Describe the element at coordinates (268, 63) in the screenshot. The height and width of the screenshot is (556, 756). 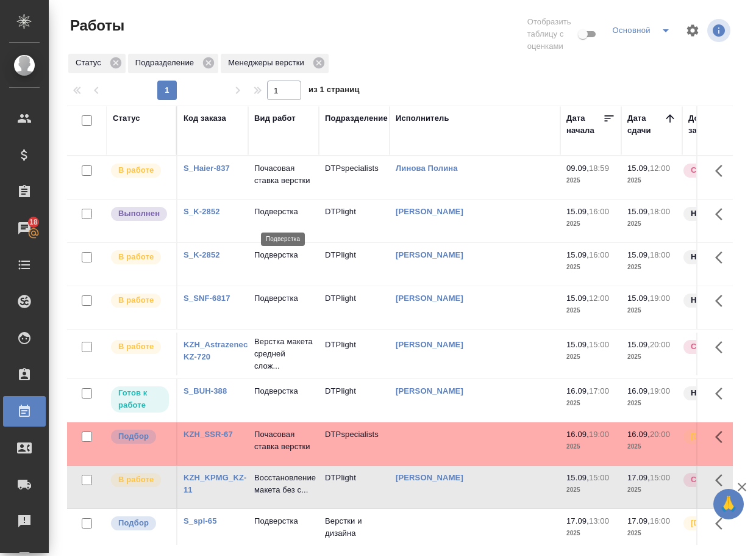
I see `p: Менеджеры верстки` at that location.